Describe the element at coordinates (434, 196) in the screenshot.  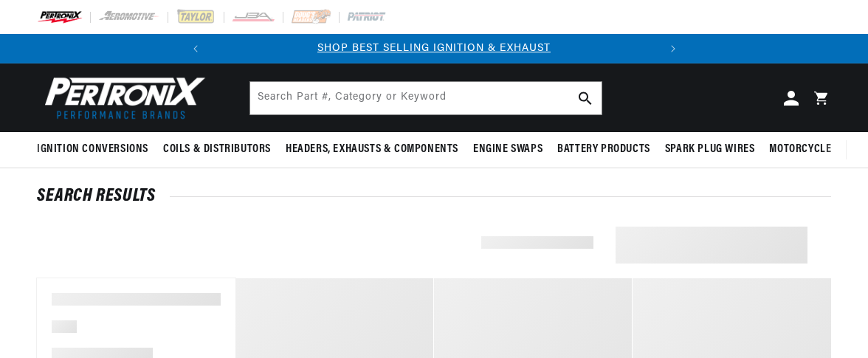
I see `h2: Search Results` at that location.